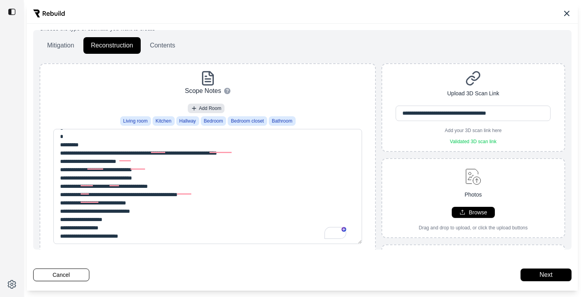  Describe the element at coordinates (473, 176) in the screenshot. I see `img: upload-image.svg` at that location.